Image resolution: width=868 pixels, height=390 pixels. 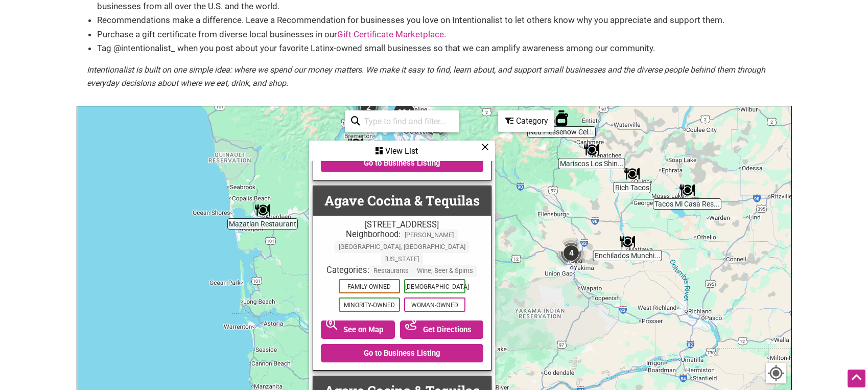 What do you see at coordinates (440, 34) in the screenshot?
I see `li: Purchase a gift certificate from diverse local businesses in our .` at bounding box center [440, 34].